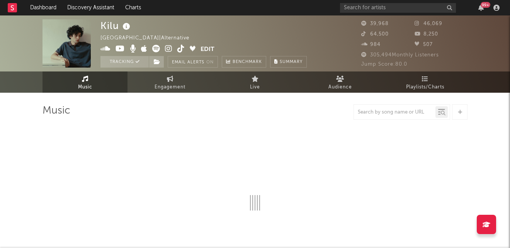 This screenshot has height=248, width=510. What do you see at coordinates (124, 62) in the screenshot?
I see `button: Tracking` at bounding box center [124, 62].